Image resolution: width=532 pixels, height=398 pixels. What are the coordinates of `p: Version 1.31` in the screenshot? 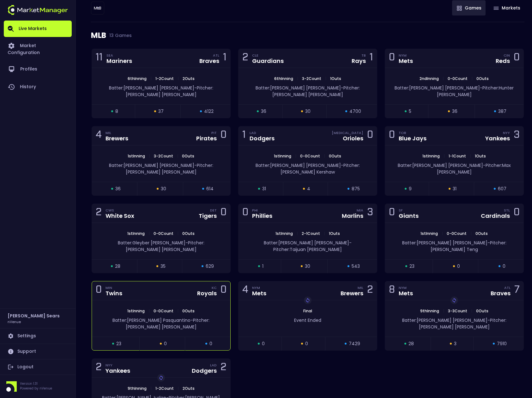 It's located at (36, 384).